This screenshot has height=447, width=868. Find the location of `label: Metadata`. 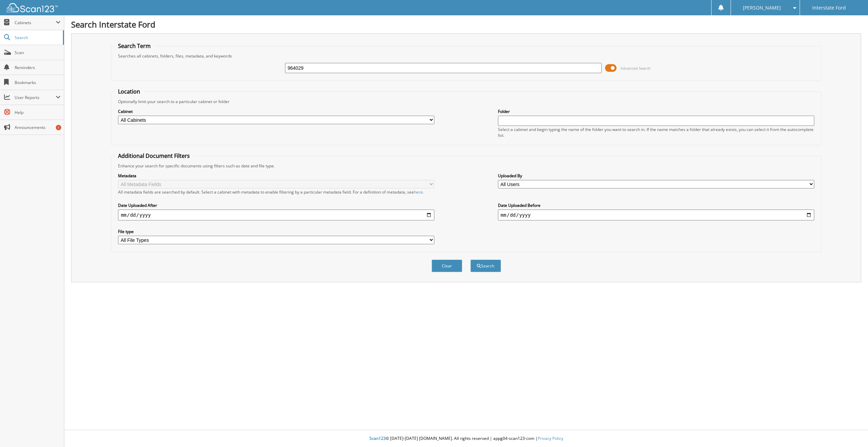

label: Metadata is located at coordinates (276, 176).